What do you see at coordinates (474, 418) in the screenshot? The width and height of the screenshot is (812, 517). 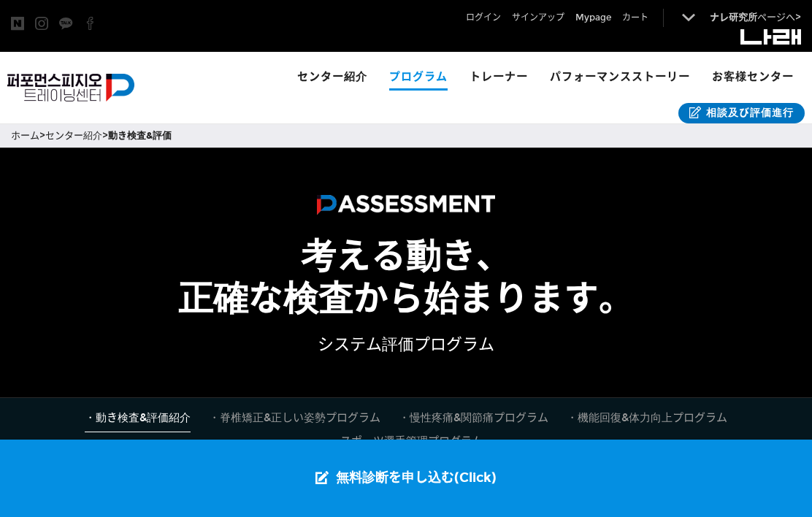 I see `span: ・慢性疼痛&関節痛プログラム` at bounding box center [474, 418].